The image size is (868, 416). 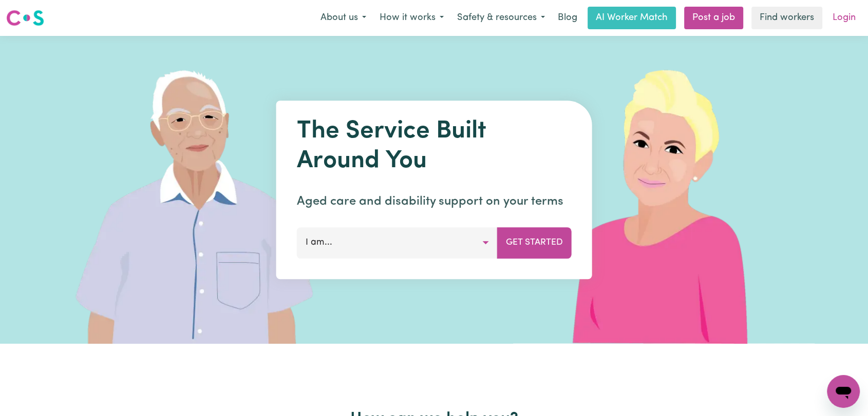 I want to click on button: About us, so click(x=343, y=18).